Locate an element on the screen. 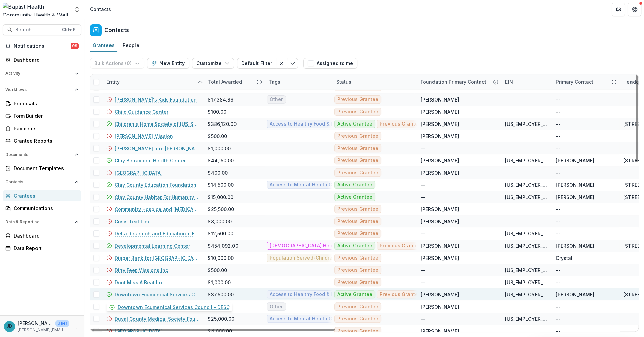 The image size is (644, 337). a: Duval County Medical Society Foundation is located at coordinates (157, 319).